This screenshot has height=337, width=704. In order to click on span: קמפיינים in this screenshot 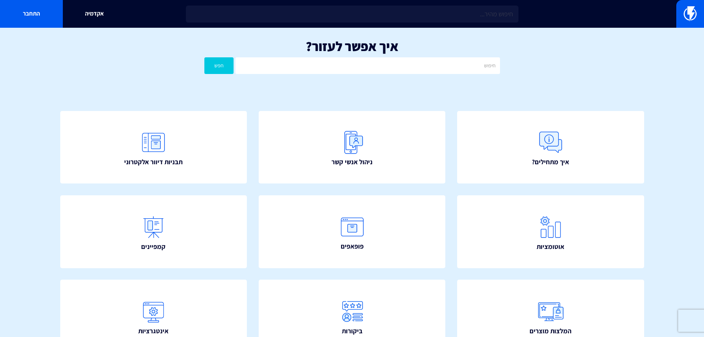, I will do `click(153, 246)`.